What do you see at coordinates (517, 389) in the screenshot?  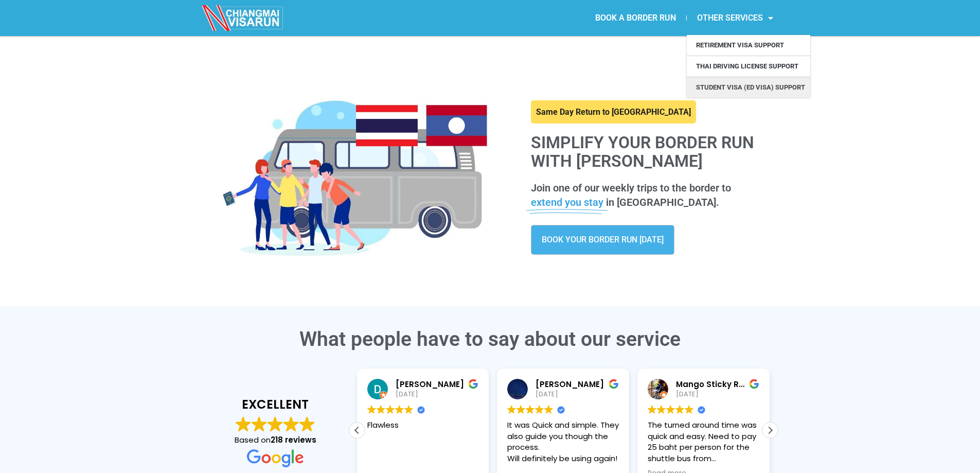 I see `img: Marcus Olsen profile picture` at bounding box center [517, 389].